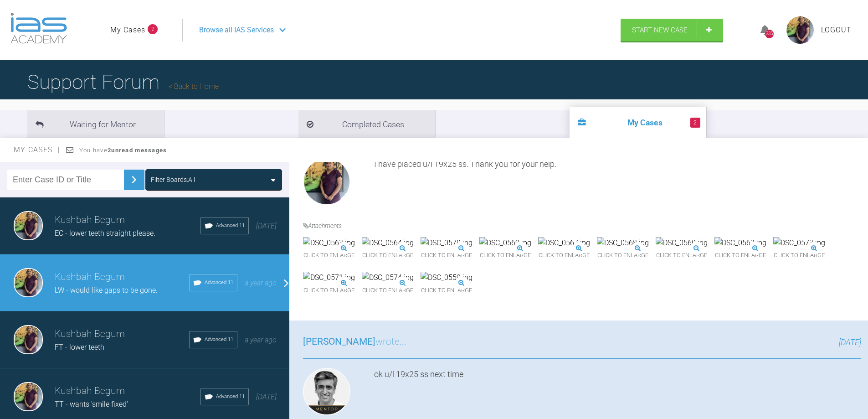 This screenshot has width=868, height=419. What do you see at coordinates (173, 180) in the screenshot?
I see `div: Filter Boards: All` at bounding box center [173, 180].